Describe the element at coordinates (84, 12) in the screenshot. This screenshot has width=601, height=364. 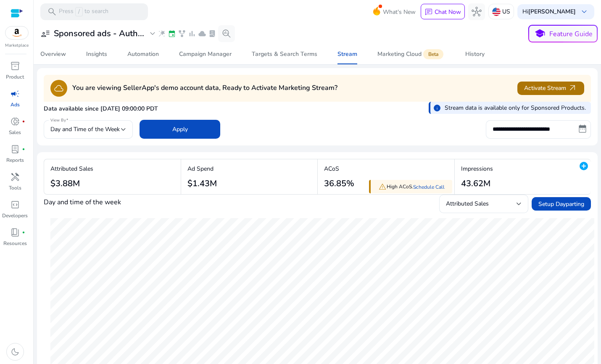
I see `p: Press to search` at that location.